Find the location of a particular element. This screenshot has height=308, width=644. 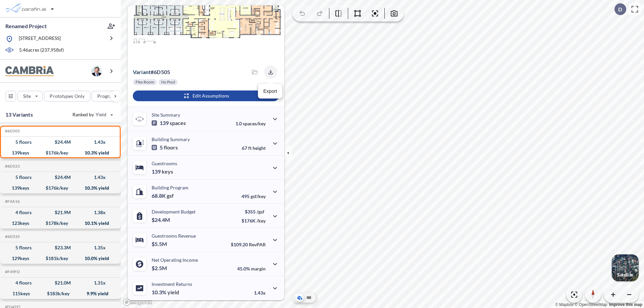

p: 495 is located at coordinates (253, 196).